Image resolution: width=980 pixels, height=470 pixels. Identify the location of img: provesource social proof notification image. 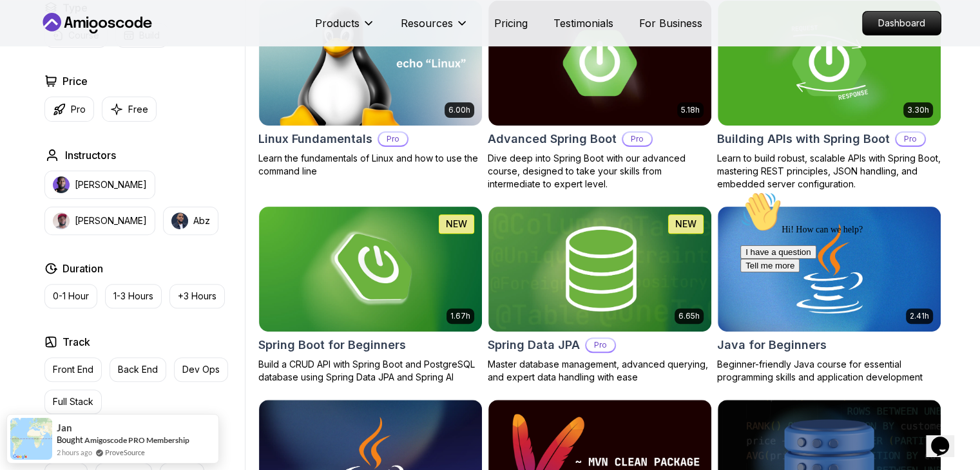
(31, 439).